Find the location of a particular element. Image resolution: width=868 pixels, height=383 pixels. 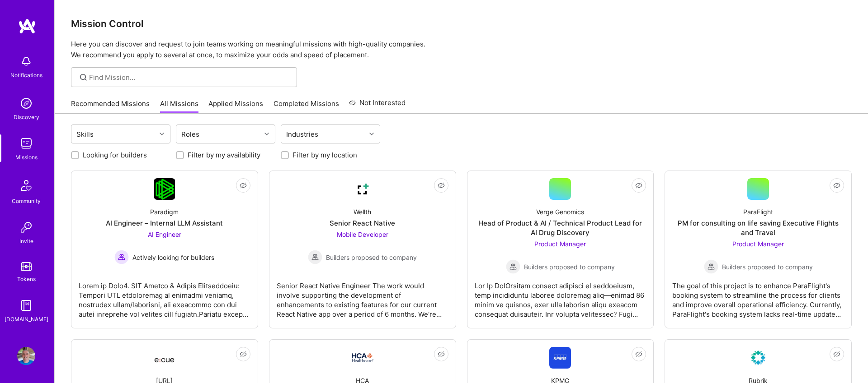

div: PM for consulting on life saving Executive Flights and Travel is located at coordinates (758, 228).